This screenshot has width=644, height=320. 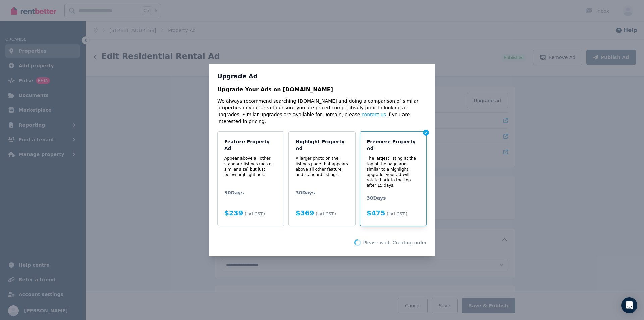 I want to click on h4: Feature Property Ad, so click(x=251, y=145).